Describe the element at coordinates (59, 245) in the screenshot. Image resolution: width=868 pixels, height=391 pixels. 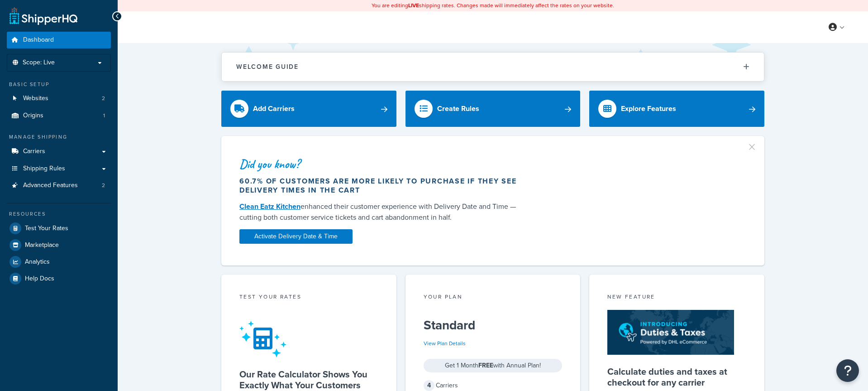
I see `a: Marketplace` at that location.